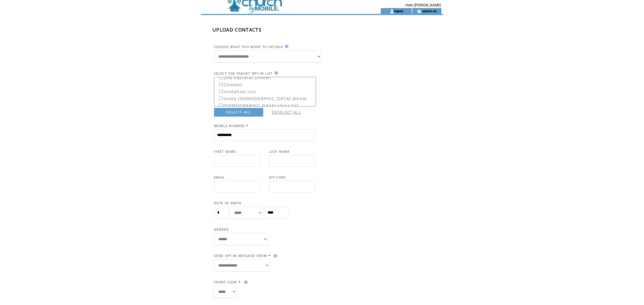 This screenshot has height=305, width=644. I want to click on input: Connect, so click(221, 84).